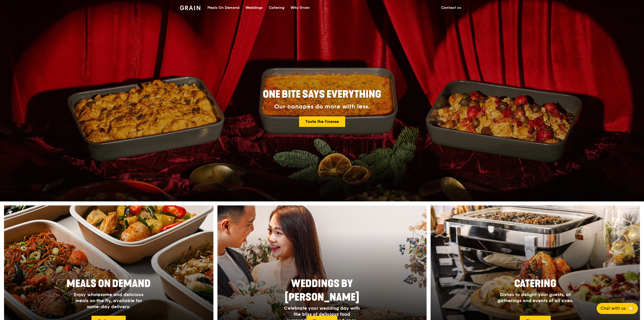  I want to click on span: Chat with us, so click(614, 309).